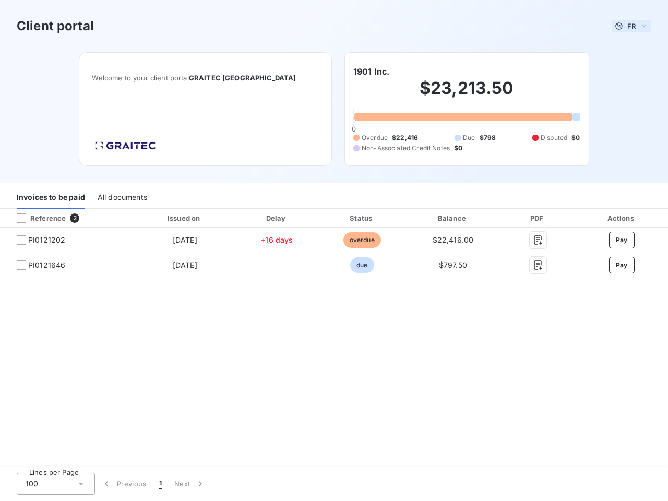 The height and width of the screenshot is (501, 668). What do you see at coordinates (32, 483) in the screenshot?
I see `span: 100` at bounding box center [32, 483].